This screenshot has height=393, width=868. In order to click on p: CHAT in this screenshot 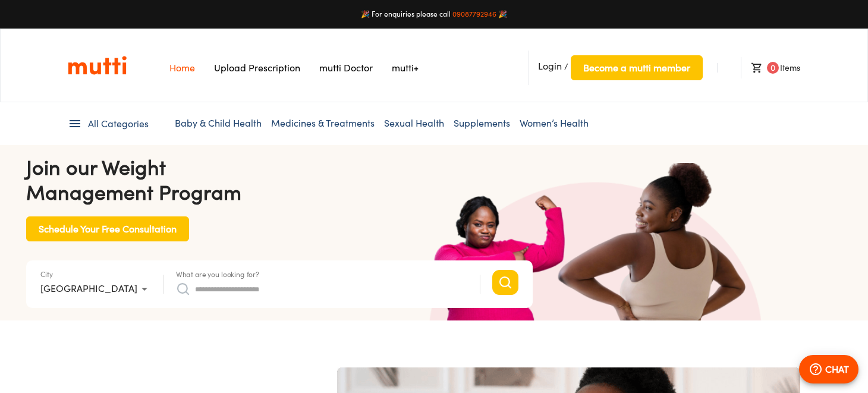, I will do `click(837, 369)`.